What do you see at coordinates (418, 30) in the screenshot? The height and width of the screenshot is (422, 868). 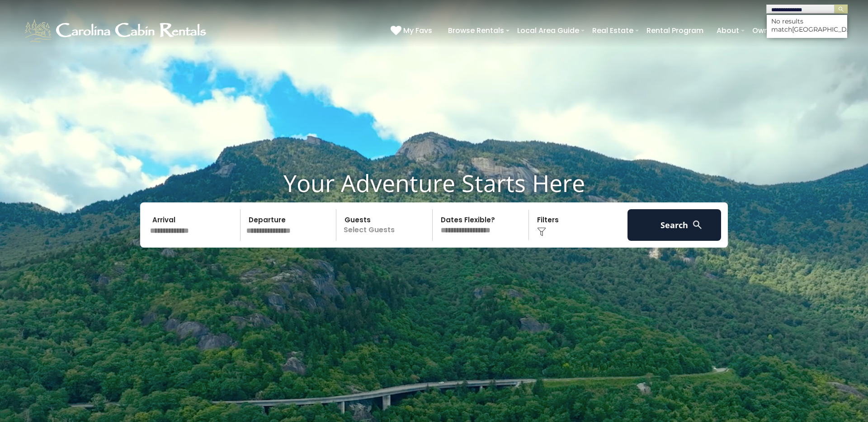 I see `span: My Favs` at bounding box center [418, 30].